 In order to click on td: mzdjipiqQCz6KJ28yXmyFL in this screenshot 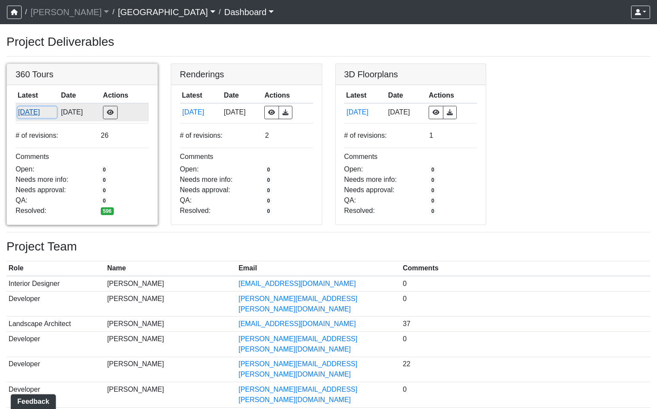, I will do `click(37, 112)`.